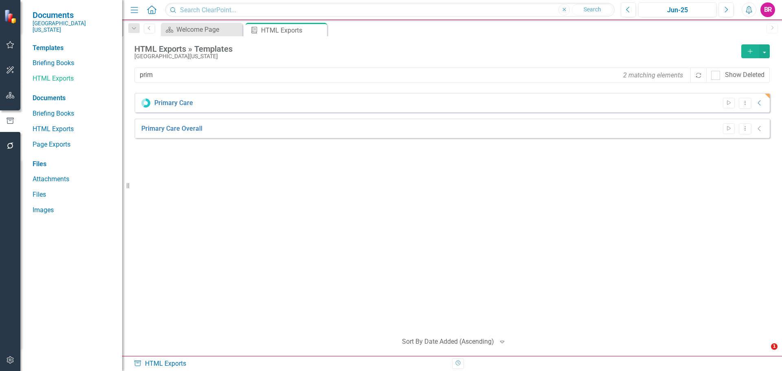 The width and height of the screenshot is (782, 371). I want to click on button: Search, so click(592, 10).